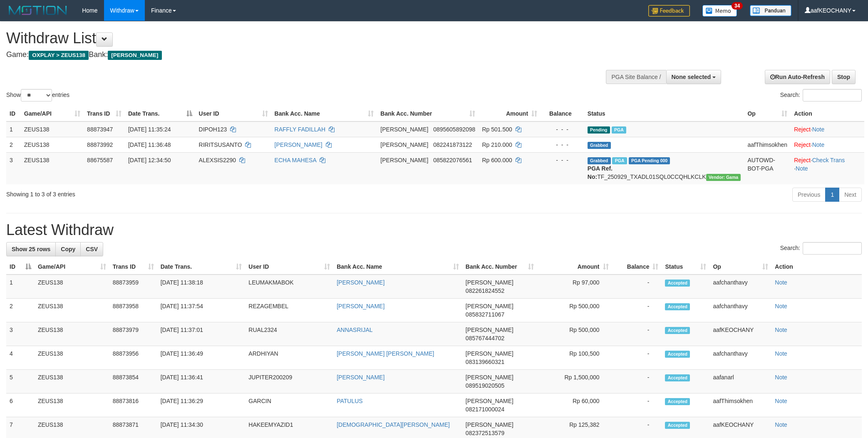  Describe the element at coordinates (289, 381) in the screenshot. I see `td: JUPITER200209` at that location.